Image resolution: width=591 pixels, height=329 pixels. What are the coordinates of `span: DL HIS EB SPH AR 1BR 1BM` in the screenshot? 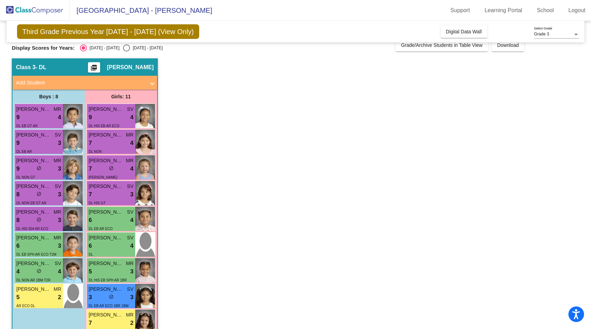 It's located at (108, 284).